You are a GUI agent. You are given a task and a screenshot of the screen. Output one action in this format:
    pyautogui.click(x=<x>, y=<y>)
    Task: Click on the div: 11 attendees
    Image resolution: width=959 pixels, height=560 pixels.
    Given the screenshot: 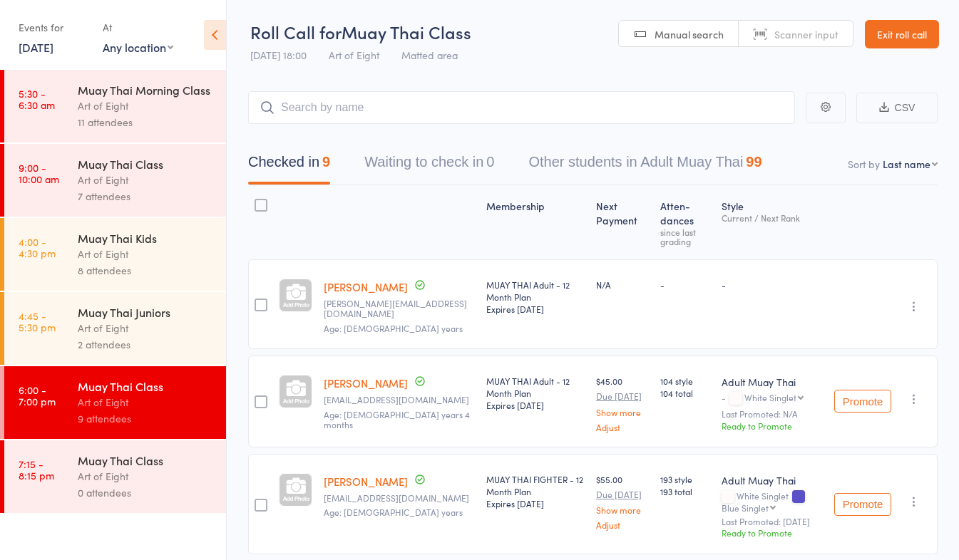 What is the action you would take?
    pyautogui.click(x=145, y=122)
    